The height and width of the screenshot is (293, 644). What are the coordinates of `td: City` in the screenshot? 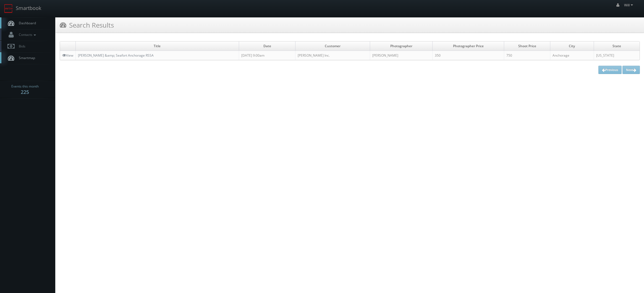 It's located at (572, 46).